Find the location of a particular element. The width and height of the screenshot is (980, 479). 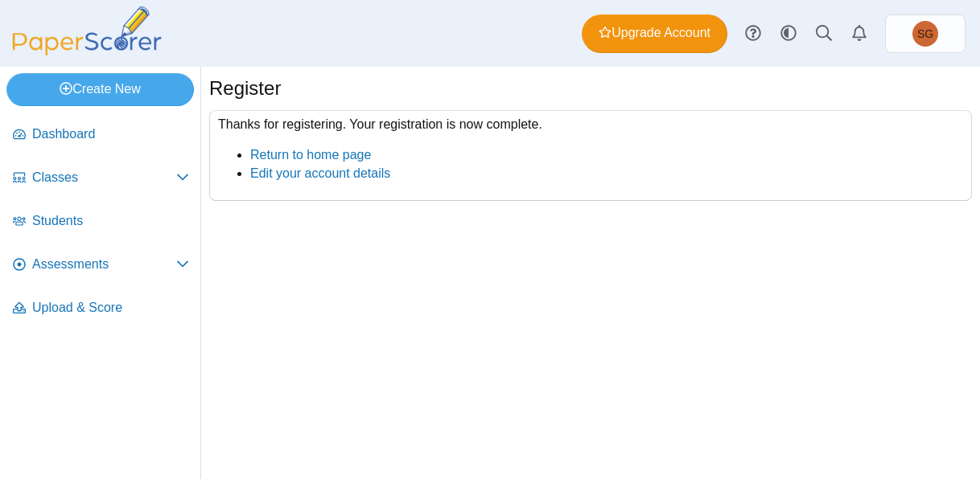

span: Assessments is located at coordinates (104, 265).